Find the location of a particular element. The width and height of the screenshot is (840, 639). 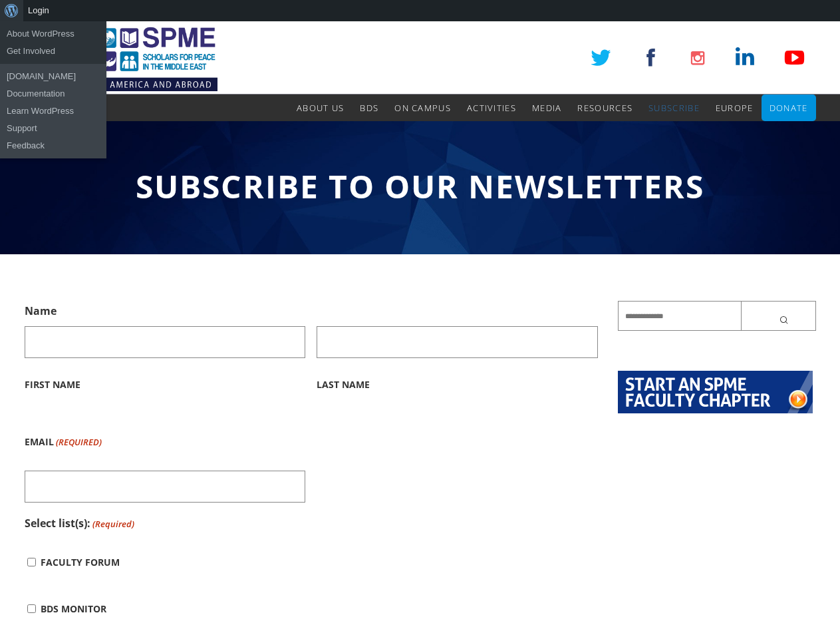

a: Activities is located at coordinates (492, 107).